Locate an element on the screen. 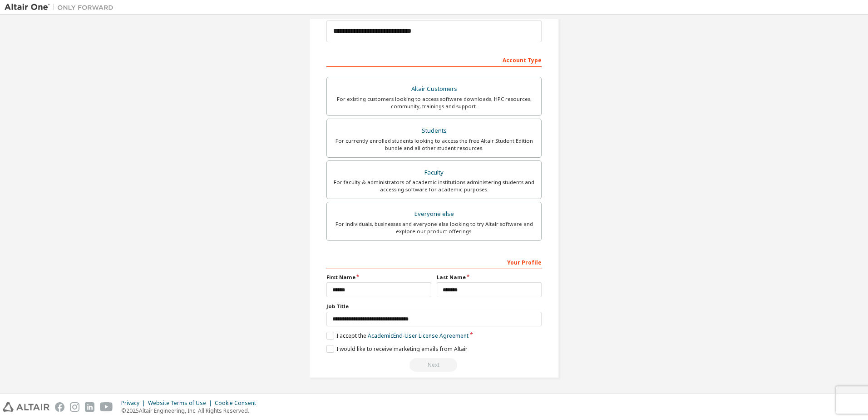 The height and width of the screenshot is (420, 868). div: Students is located at coordinates (434, 131).